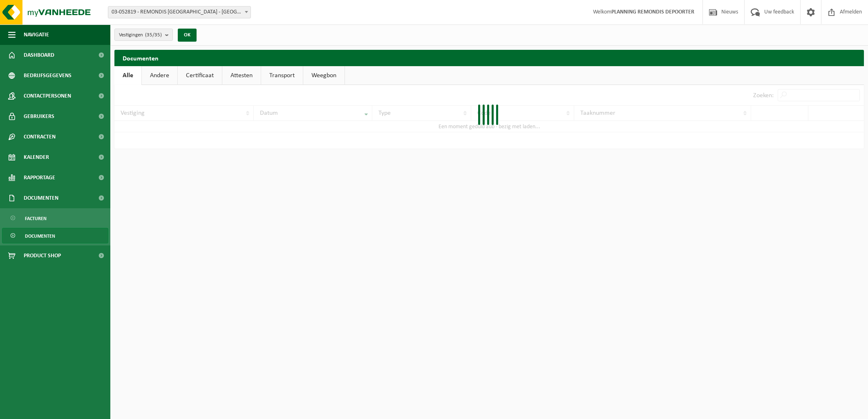 The width and height of the screenshot is (868, 419). What do you see at coordinates (55, 236) in the screenshot?
I see `a: Documenten` at bounding box center [55, 236].